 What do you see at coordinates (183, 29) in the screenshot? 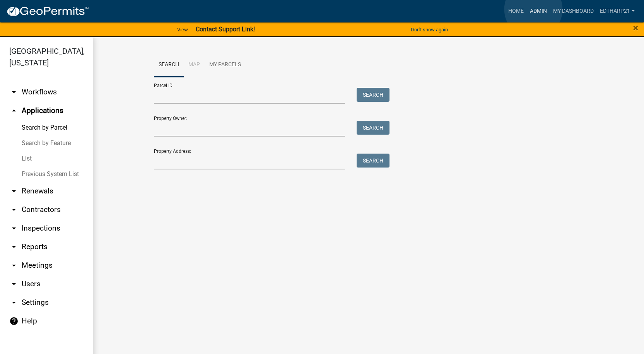
I see `a: View` at bounding box center [183, 29].